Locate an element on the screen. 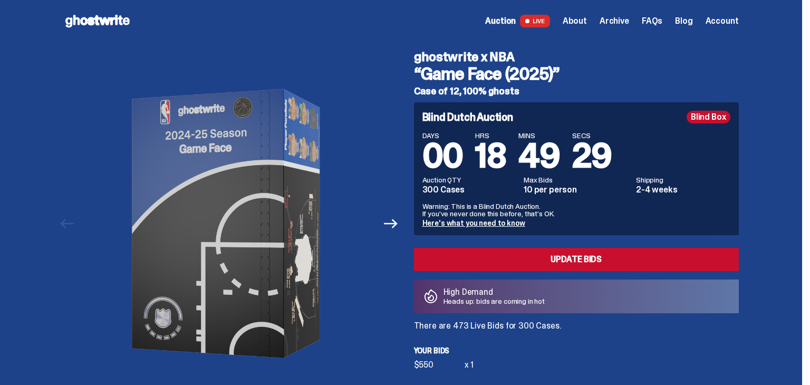 The width and height of the screenshot is (810, 385). dt: Shipping is located at coordinates (683, 180).